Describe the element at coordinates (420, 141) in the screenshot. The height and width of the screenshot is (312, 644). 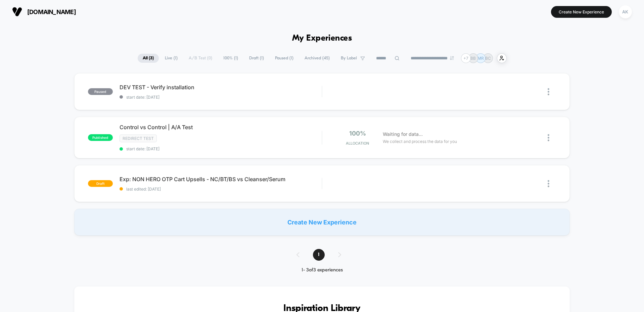
I see `span: We collect and process the data for you` at that location.